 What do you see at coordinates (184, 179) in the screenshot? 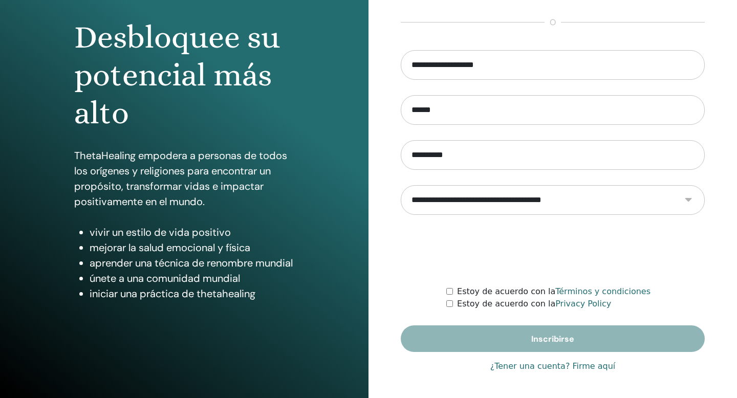
I see `p: ThetaHealing empodera a personas de todos los orígenes y religiones para encontrar un propósito, ...` at bounding box center [184, 179].